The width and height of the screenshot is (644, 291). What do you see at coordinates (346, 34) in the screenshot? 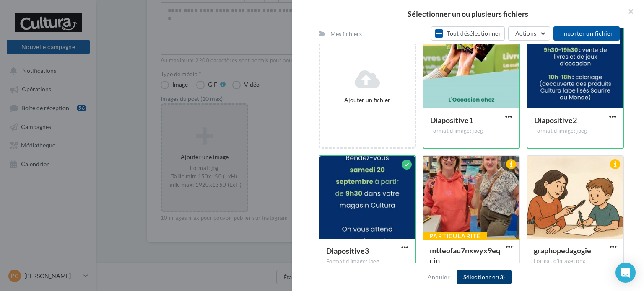
I see `div: Mes fichiers` at bounding box center [346, 34].